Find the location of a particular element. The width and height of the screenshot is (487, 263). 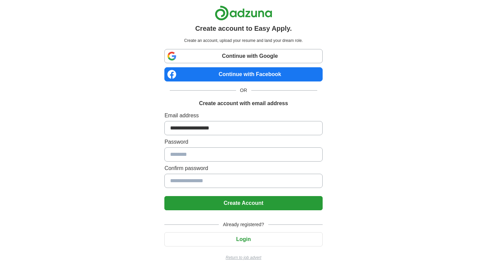

label: Password is located at coordinates (243, 142).